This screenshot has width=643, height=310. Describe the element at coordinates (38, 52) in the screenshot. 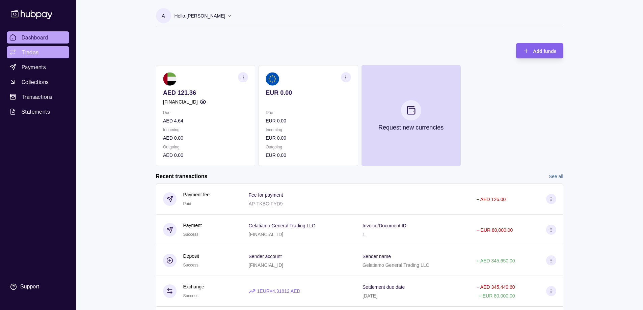

I see `a: Trades` at that location.